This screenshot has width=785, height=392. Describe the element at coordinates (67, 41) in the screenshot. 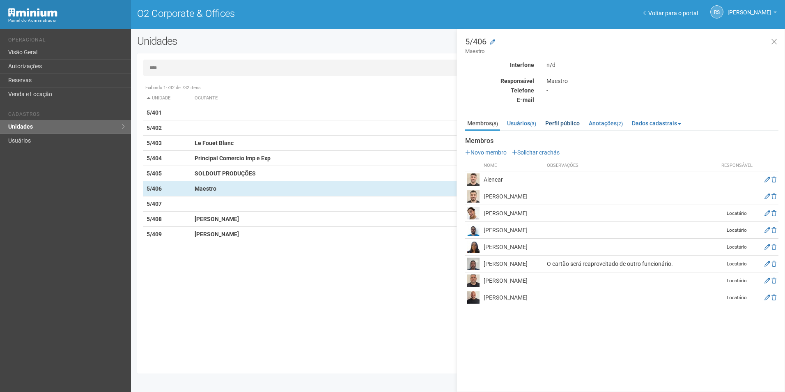

I see `li: Operacional` at that location.